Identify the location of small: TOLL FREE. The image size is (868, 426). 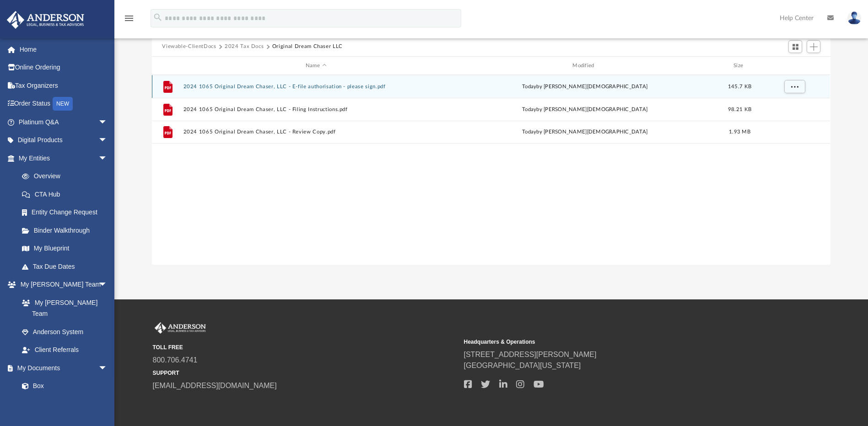
(305, 347).